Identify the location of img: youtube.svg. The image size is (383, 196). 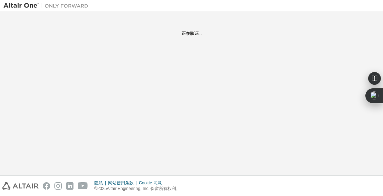
(83, 186).